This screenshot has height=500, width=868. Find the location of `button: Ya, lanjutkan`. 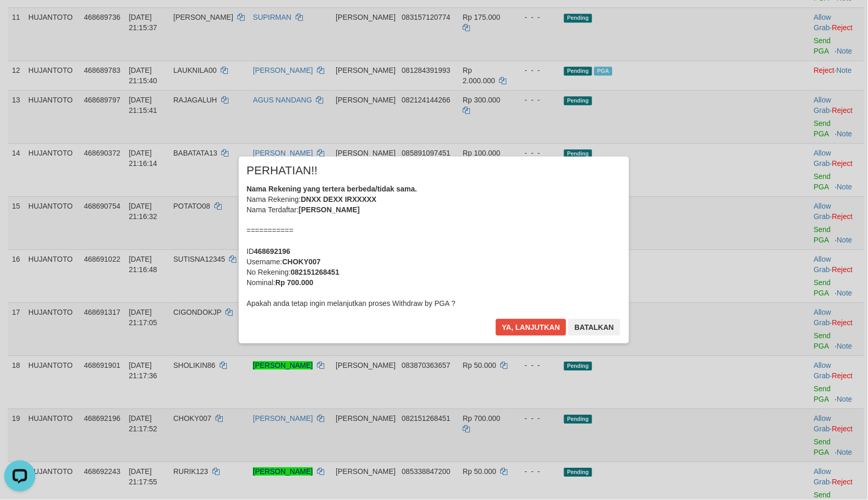

button: Ya, lanjutkan is located at coordinates (531, 327).